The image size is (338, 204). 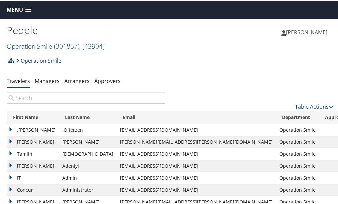 What do you see at coordinates (33, 154) in the screenshot?
I see `td: Tamlin` at bounding box center [33, 154].